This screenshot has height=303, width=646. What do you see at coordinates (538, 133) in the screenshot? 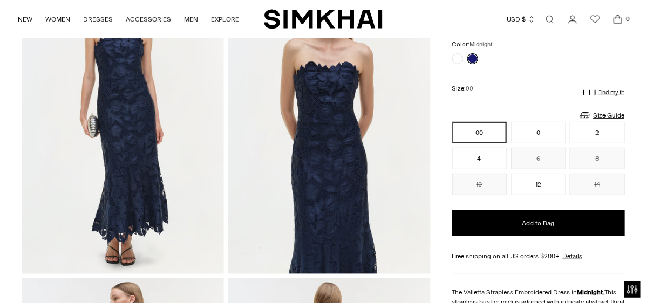
I see `button: 0` at bounding box center [538, 133].